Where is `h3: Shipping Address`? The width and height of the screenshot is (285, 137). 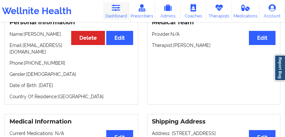 h3: Shipping Address is located at coordinates (214, 121).